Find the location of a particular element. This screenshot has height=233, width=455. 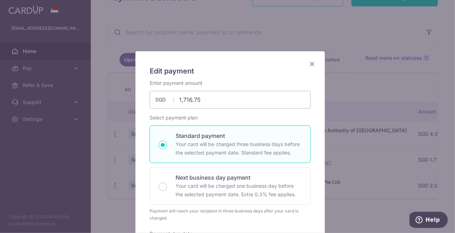

h5: Edit payment is located at coordinates (230, 71).